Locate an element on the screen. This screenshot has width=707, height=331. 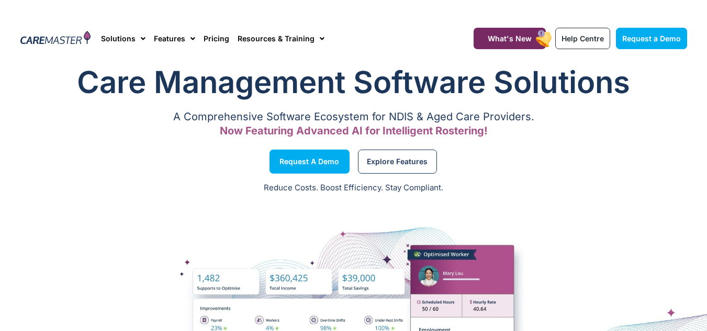
a: Explore Features is located at coordinates (397, 162).